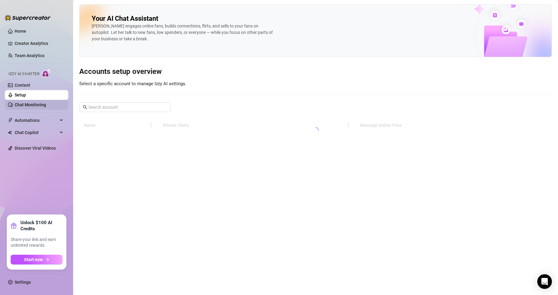 The height and width of the screenshot is (295, 558). What do you see at coordinates (10, 120) in the screenshot?
I see `span: thunderbolt` at bounding box center [10, 120].